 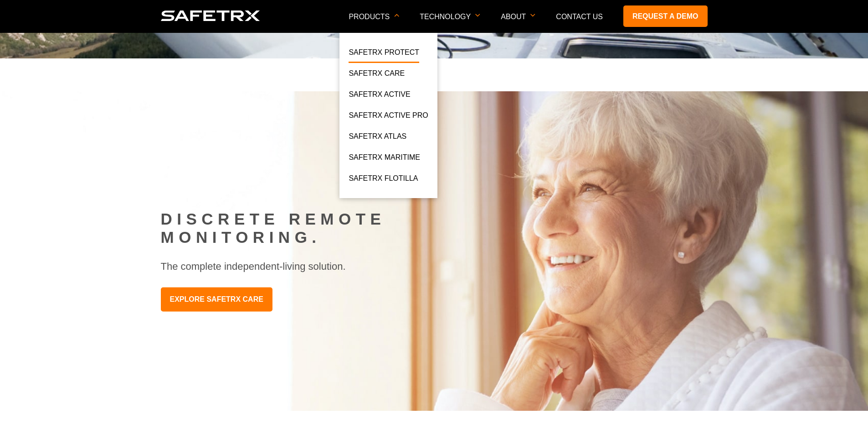 I want to click on h2: DISCRETE REMOTE MONITORING., so click(x=435, y=228).